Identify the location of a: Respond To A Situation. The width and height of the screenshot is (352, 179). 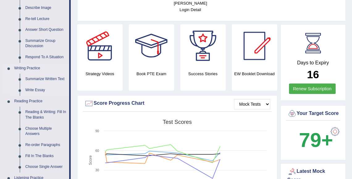
(46, 57).